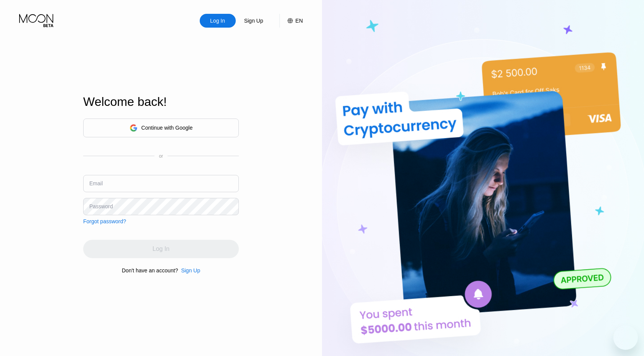 The height and width of the screenshot is (356, 644). I want to click on div: Forgot password?, so click(105, 222).